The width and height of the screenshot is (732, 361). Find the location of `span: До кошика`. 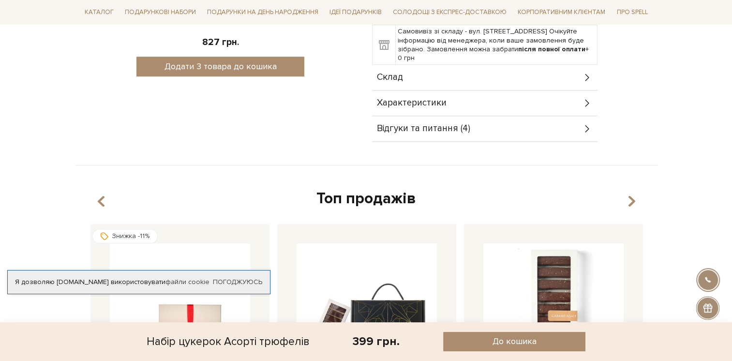

span: До кошика is located at coordinates (514, 341).